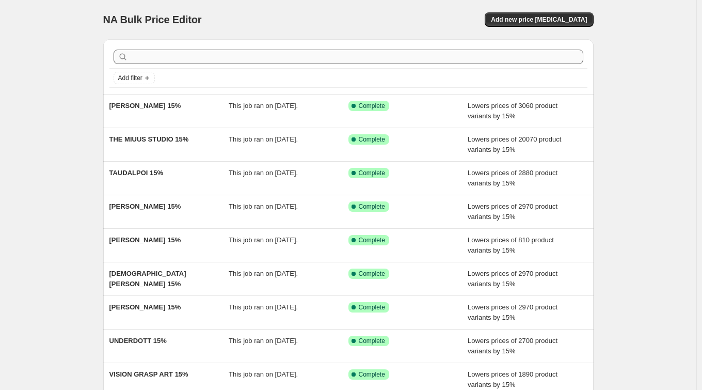  I want to click on button: Add filter, so click(134, 78).